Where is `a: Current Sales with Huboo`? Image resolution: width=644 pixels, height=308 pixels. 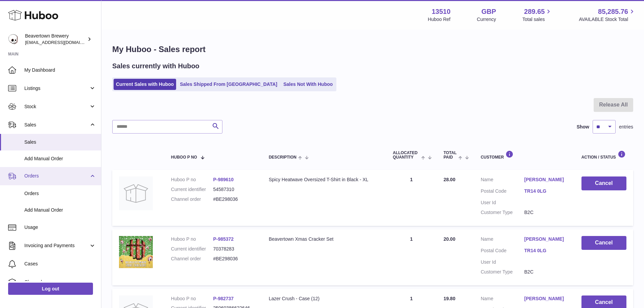 a: Current Sales with Huboo is located at coordinates (145, 84).